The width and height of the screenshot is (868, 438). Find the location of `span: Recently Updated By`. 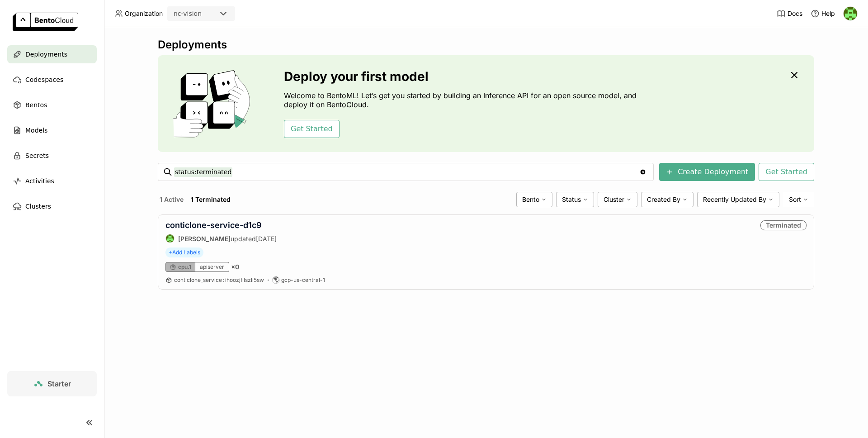

span: Recently Updated By is located at coordinates (734, 199).